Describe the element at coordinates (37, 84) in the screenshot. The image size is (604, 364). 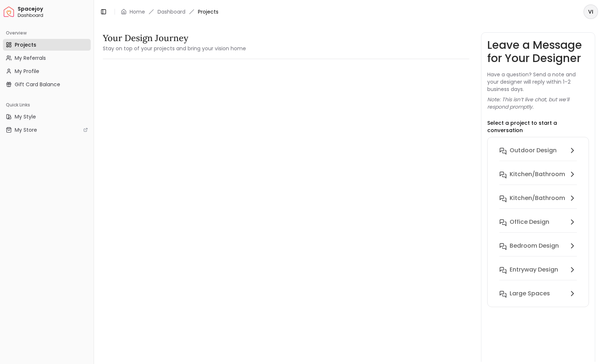
I see `span: Gift Card Balance` at that location.